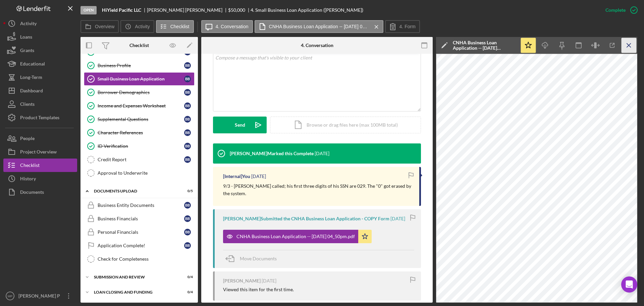 The image size is (644, 306). What do you see at coordinates (38, 152) in the screenshot?
I see `div: Project Overview` at bounding box center [38, 152].